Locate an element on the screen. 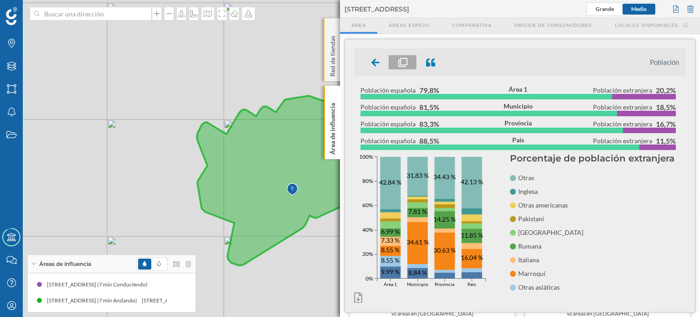 Image resolution: width=700 pixels, height=317 pixels. text: 100% is located at coordinates (366, 156).